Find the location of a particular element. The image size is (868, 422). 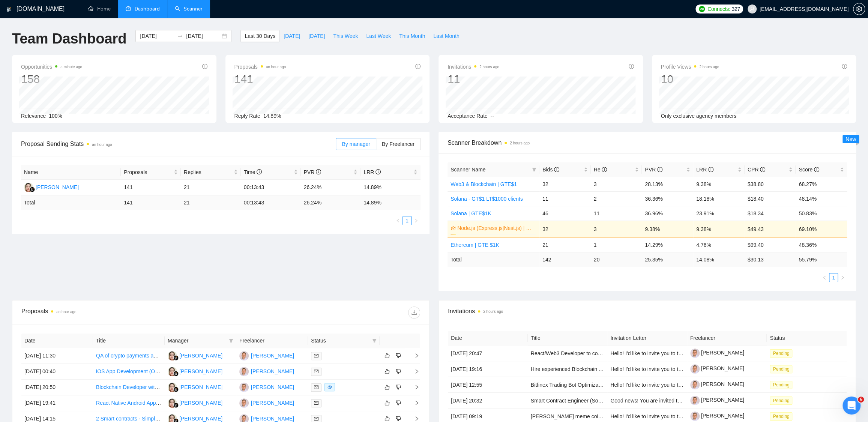

span: Time is located at coordinates (253, 172).